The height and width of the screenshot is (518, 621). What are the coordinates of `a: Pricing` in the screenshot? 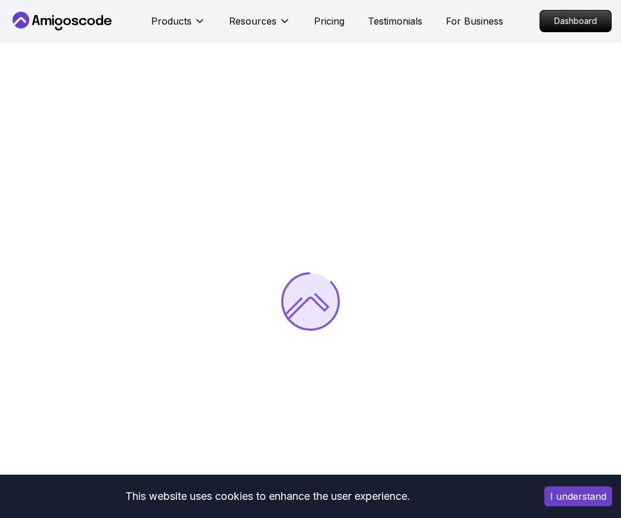 It's located at (329, 21).